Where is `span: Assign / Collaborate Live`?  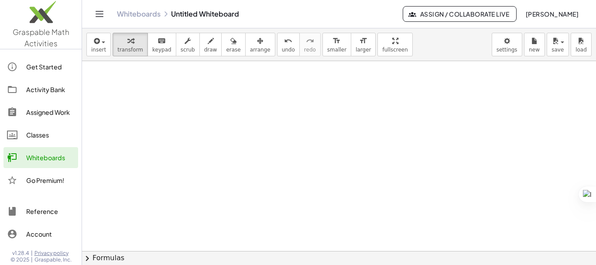
span: Assign / Collaborate Live is located at coordinates (460, 14).